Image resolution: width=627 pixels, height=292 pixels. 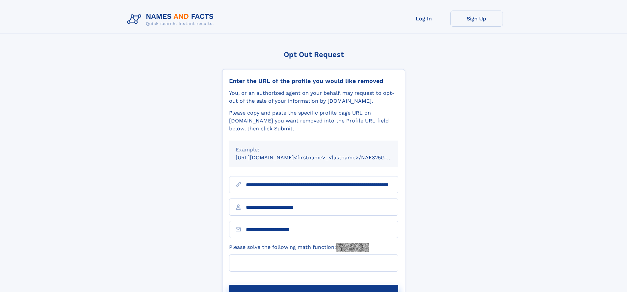 What do you see at coordinates (314, 97) in the screenshot?
I see `div: You, or an authorized agent on your behalf, may request to opt-out of the sale of your informatio...` at bounding box center [314, 97].